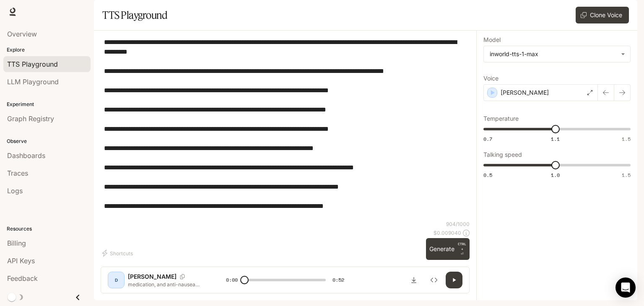 The width and height of the screenshot is (644, 306). Describe the element at coordinates (414, 280) in the screenshot. I see `button: Download audio` at that location.